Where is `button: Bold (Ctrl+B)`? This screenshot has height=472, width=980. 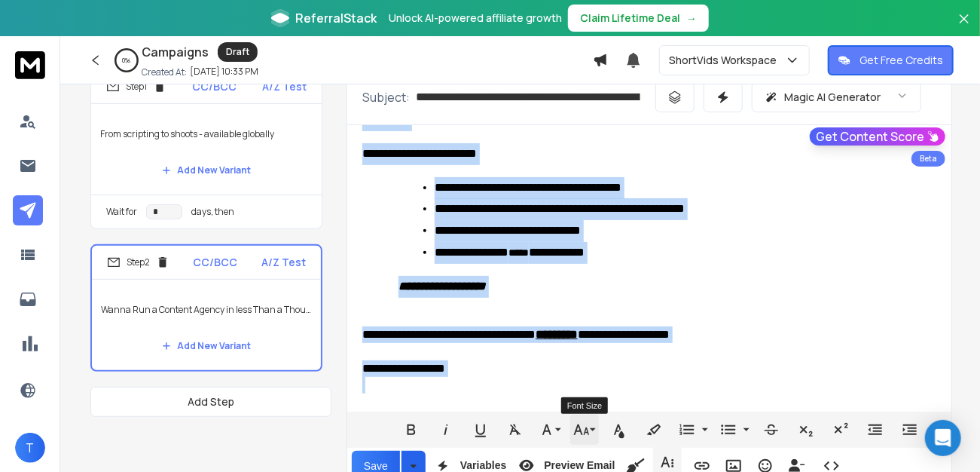
button: Bold (Ctrl+B) is located at coordinates (411, 430).